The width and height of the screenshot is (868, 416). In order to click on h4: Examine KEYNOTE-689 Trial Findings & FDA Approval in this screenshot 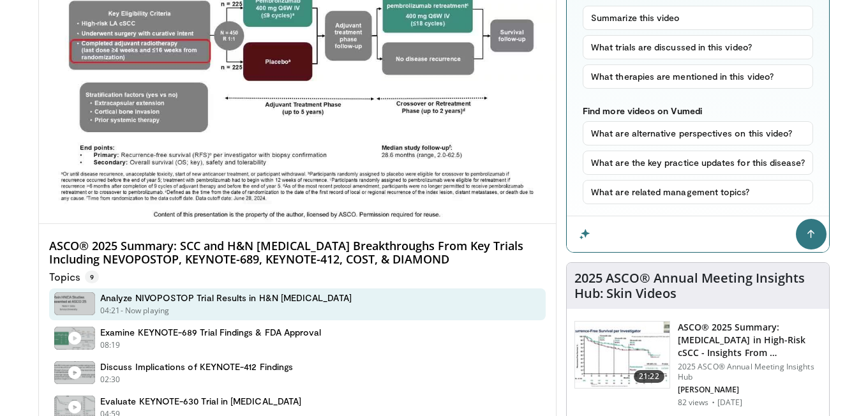, I will do `click(210, 332)`.